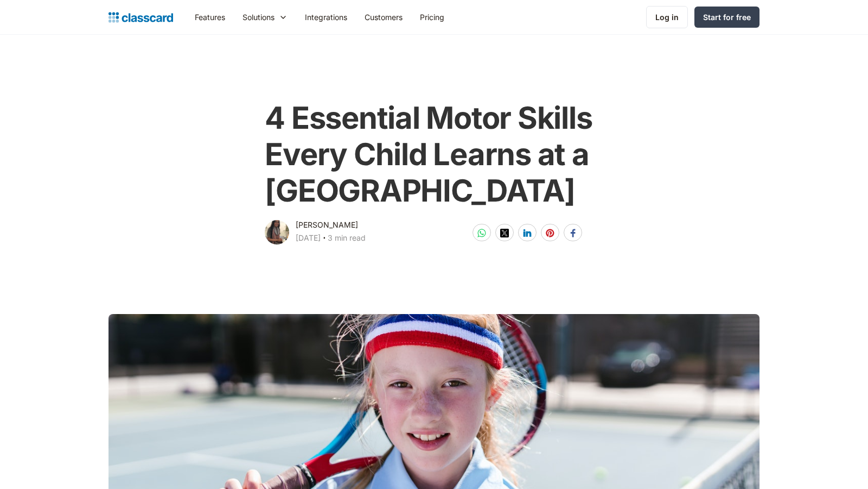 Image resolution: width=868 pixels, height=489 pixels. Describe the element at coordinates (527, 233) in the screenshot. I see `img: linkedin-white sharing button` at that location.